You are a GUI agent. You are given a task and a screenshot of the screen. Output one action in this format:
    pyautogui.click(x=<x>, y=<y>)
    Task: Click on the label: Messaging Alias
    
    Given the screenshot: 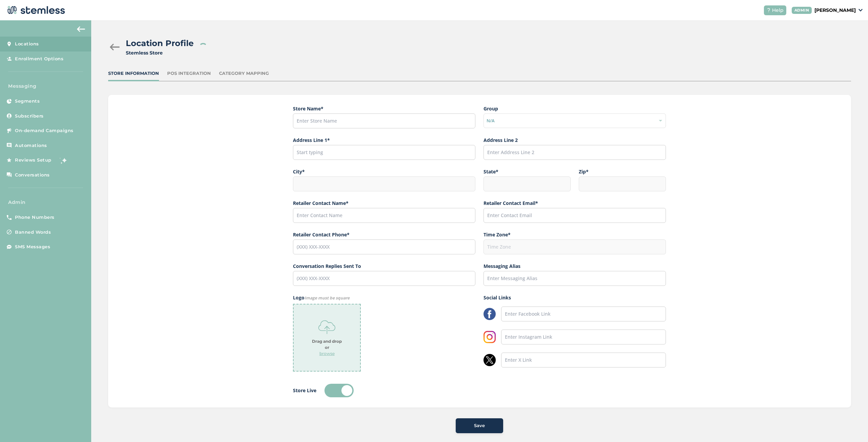 What is the action you would take?
    pyautogui.click(x=575, y=266)
    